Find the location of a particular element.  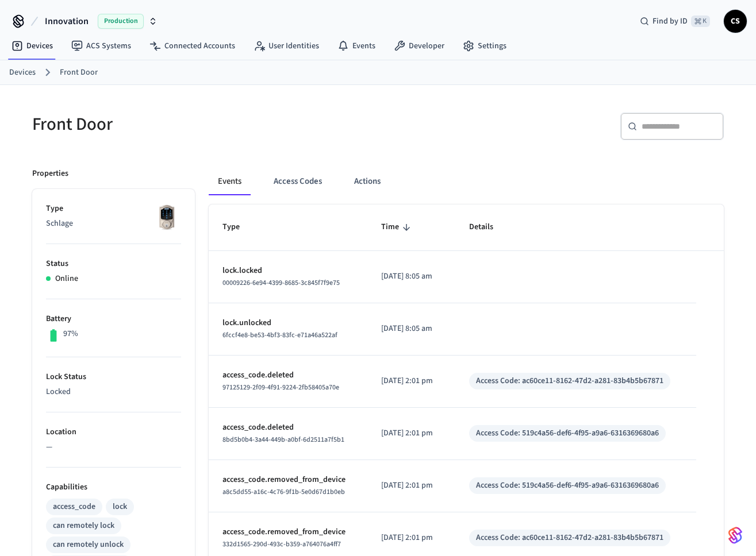

p: Battery is located at coordinates (113, 319).